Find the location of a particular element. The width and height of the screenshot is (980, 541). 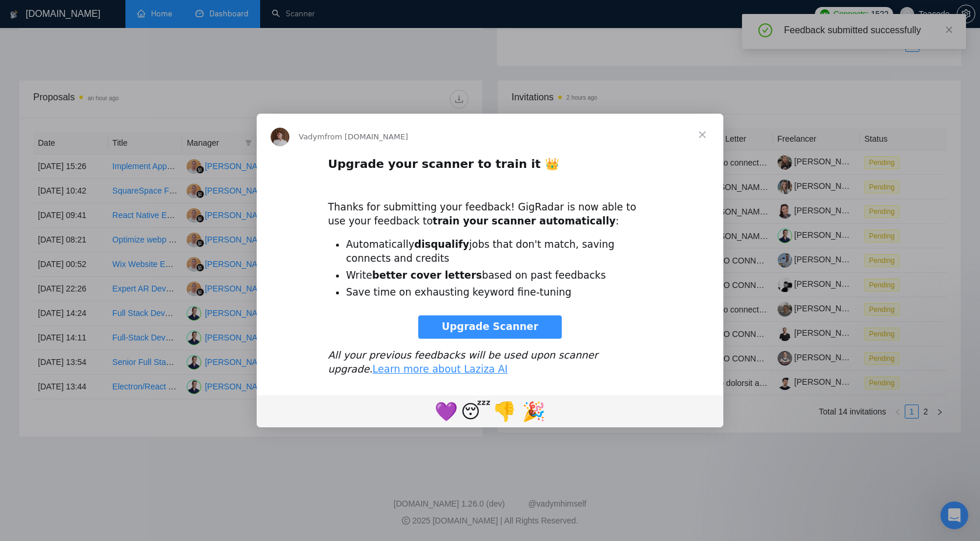

li: Write based on past feedbacks is located at coordinates (499, 276).